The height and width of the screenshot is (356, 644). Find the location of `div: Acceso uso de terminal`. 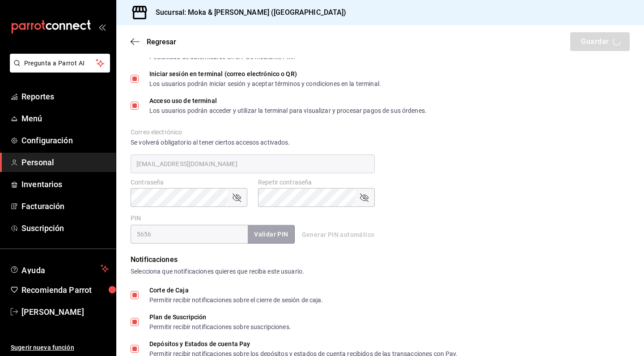

div: Acceso uso de terminal is located at coordinates (288, 101).